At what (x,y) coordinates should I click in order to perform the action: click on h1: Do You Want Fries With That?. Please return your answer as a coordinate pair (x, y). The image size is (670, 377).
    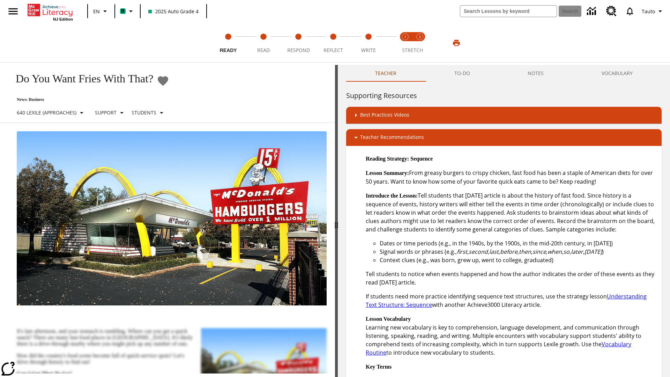
    Looking at the image, I should click on (81, 79).